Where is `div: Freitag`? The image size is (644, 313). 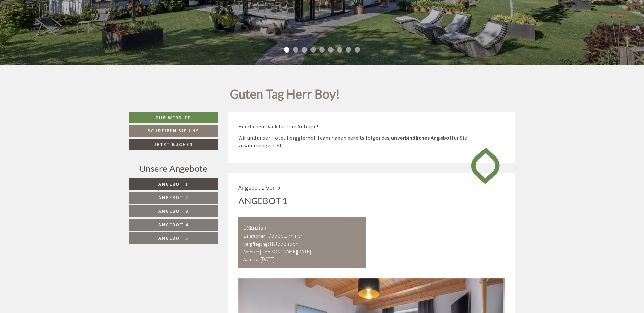 div: Freitag is located at coordinates (133, 52).